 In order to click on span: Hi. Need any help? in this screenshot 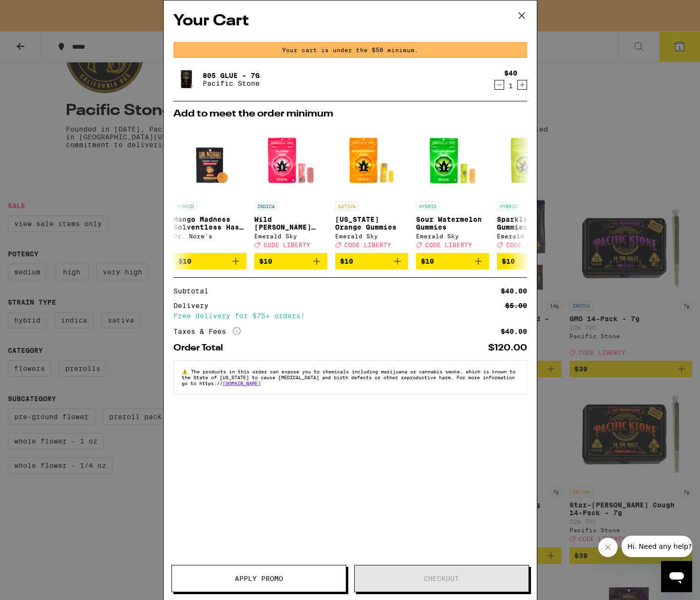, I will do `click(38, 11)`.